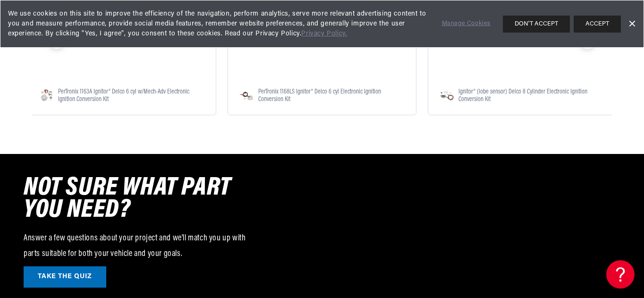 The image size is (644, 298). What do you see at coordinates (598, 24) in the screenshot?
I see `button: ACCEPT` at bounding box center [598, 24].